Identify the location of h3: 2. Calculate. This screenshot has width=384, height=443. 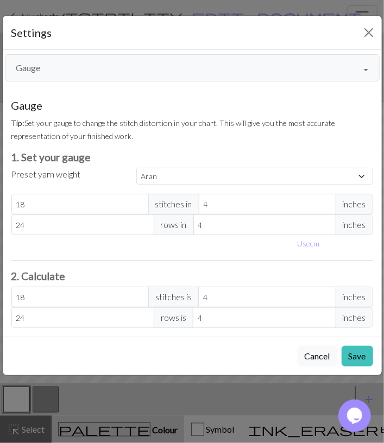
(192, 276).